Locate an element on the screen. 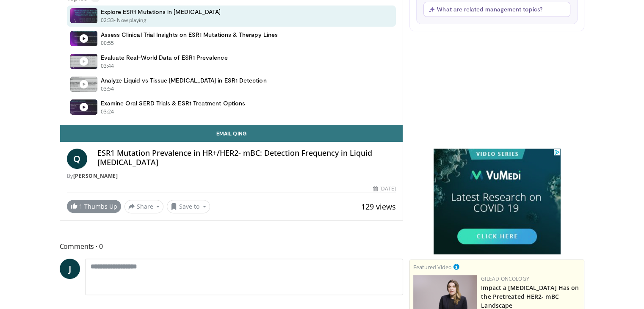 This screenshot has height=309, width=644. h4: Evaluate Real-World Data of ESR1 Prevalence is located at coordinates (165, 58).